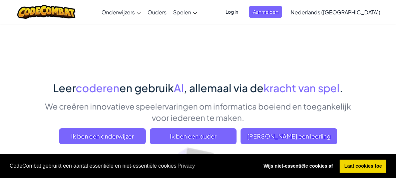 The height and width of the screenshot is (178, 396). Describe the element at coordinates (298, 166) in the screenshot. I see `a: deny cookies` at that location.